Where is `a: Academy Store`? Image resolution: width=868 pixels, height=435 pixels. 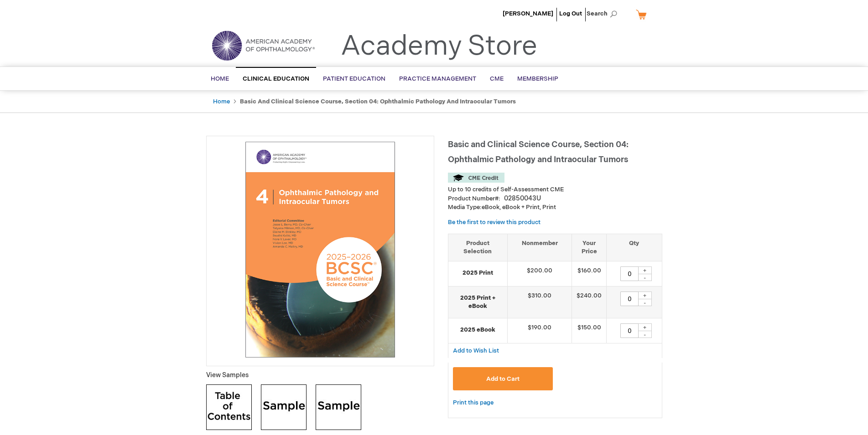 a: Academy Store is located at coordinates (439, 47).